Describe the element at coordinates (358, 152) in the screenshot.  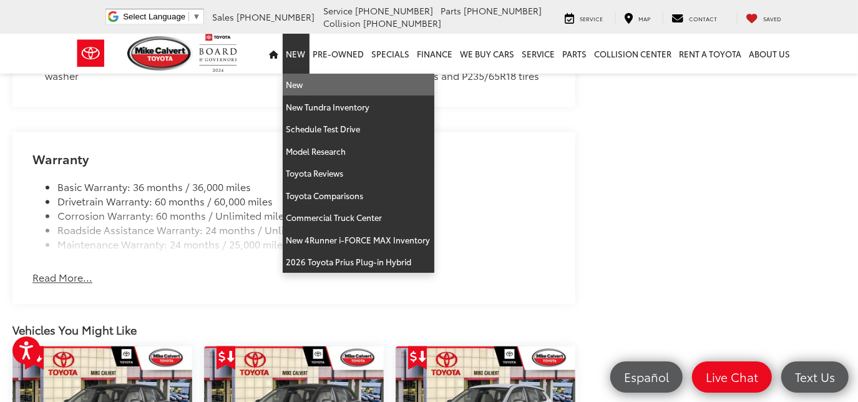
I see `a: Model Research` at that location.